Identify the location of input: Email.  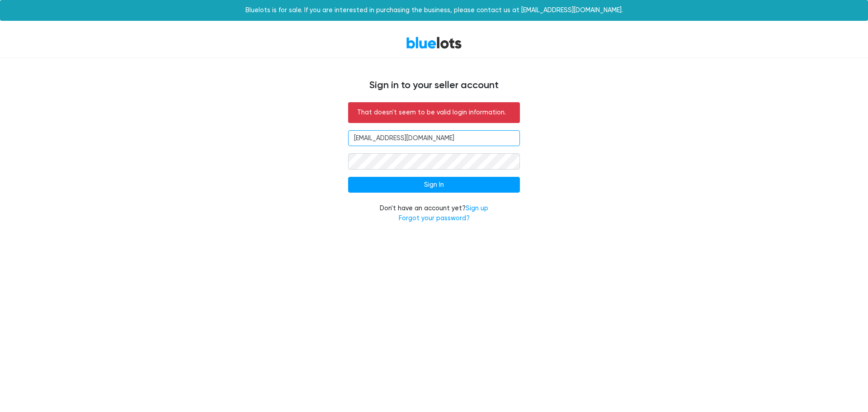
(434, 138).